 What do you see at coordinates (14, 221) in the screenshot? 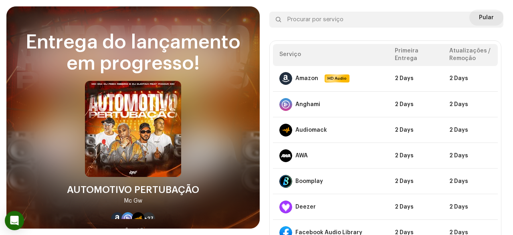
I see `div: Open Intercom Messenger` at bounding box center [14, 221].